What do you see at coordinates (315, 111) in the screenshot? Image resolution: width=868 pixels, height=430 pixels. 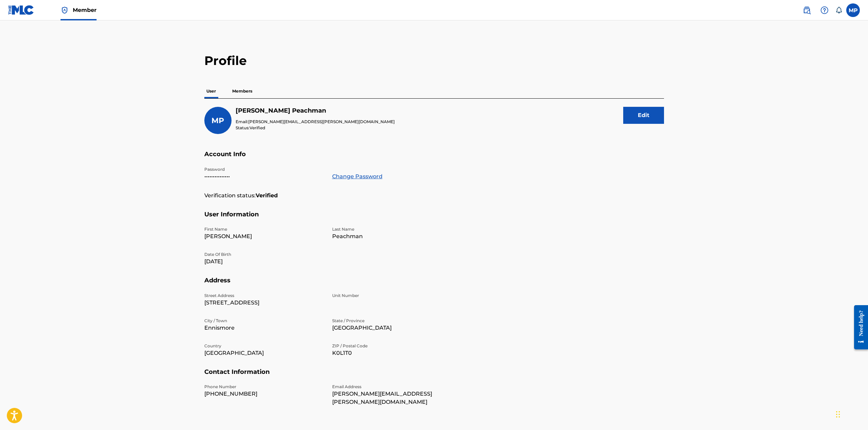 I see `h5: Matthew Peachman` at bounding box center [315, 111].